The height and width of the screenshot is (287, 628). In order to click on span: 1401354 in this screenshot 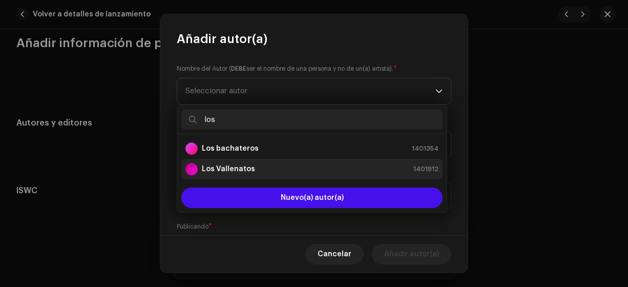, I will do `click(425, 149)`.